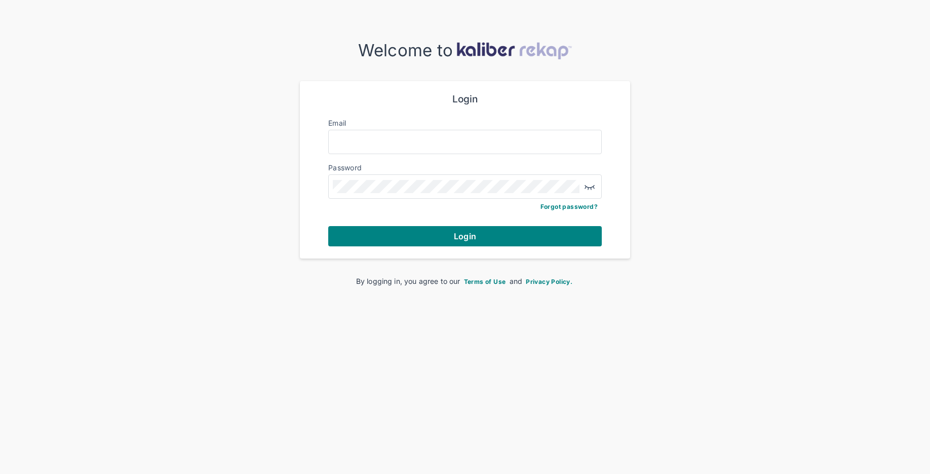 Image resolution: width=930 pixels, height=474 pixels. Describe the element at coordinates (345, 167) in the screenshot. I see `label: Password` at that location.